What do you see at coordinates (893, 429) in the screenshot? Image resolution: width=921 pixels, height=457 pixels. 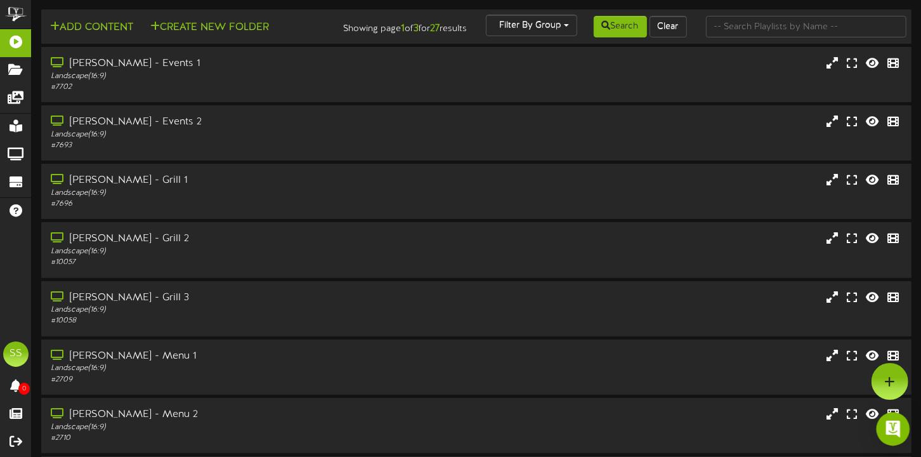 I see `div: Open Intercom Messenger` at bounding box center [893, 429].